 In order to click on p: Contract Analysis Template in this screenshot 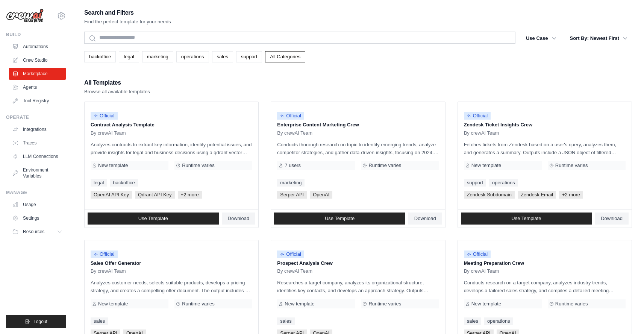, I will do `click(172, 125)`.